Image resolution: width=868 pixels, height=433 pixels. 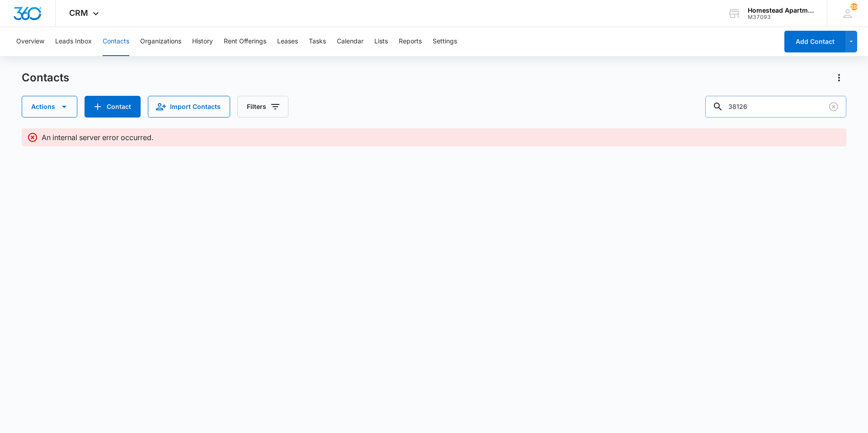 What do you see at coordinates (834, 107) in the screenshot?
I see `button: Clear` at bounding box center [834, 107].